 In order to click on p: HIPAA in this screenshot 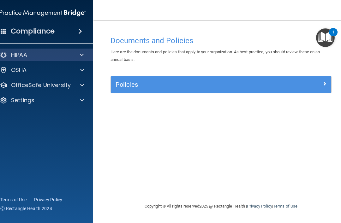, I will do `click(19, 55)`.